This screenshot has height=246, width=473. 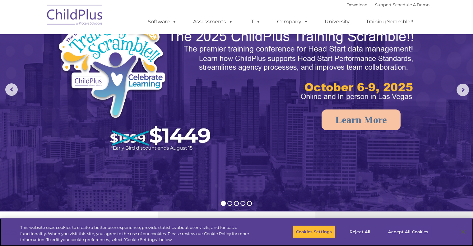 I want to click on a: IT, so click(x=255, y=22).